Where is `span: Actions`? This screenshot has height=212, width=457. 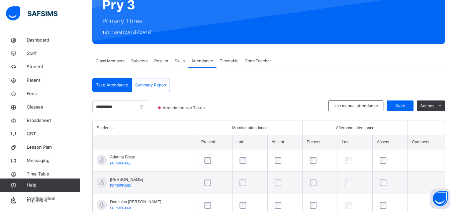 span: Actions is located at coordinates (427, 106).